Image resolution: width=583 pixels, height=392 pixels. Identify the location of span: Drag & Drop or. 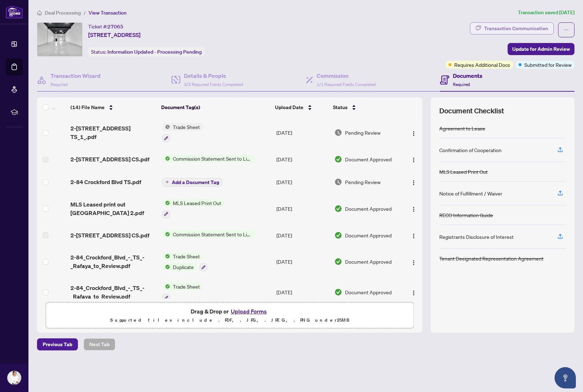
(229, 312).